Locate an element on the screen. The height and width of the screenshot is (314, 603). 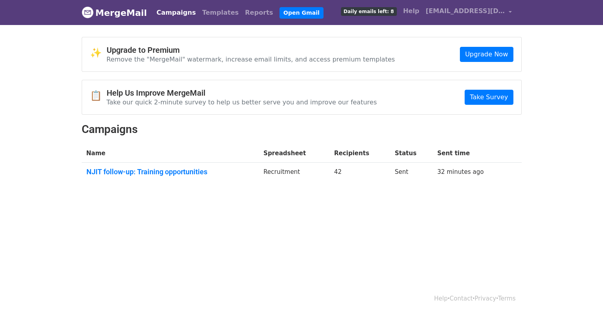
div: Chat Widget is located at coordinates (584, 295).